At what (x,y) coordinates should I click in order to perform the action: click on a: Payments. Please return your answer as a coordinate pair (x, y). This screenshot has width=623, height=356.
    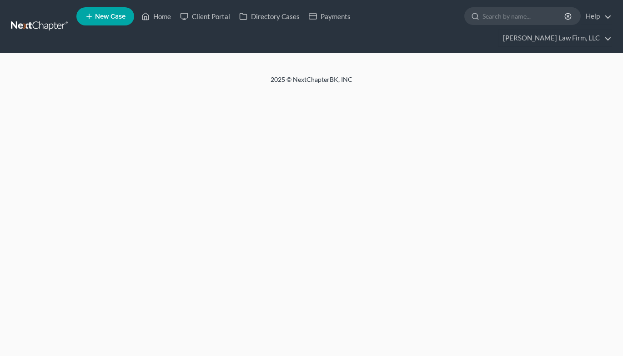
    Looking at the image, I should click on (330, 16).